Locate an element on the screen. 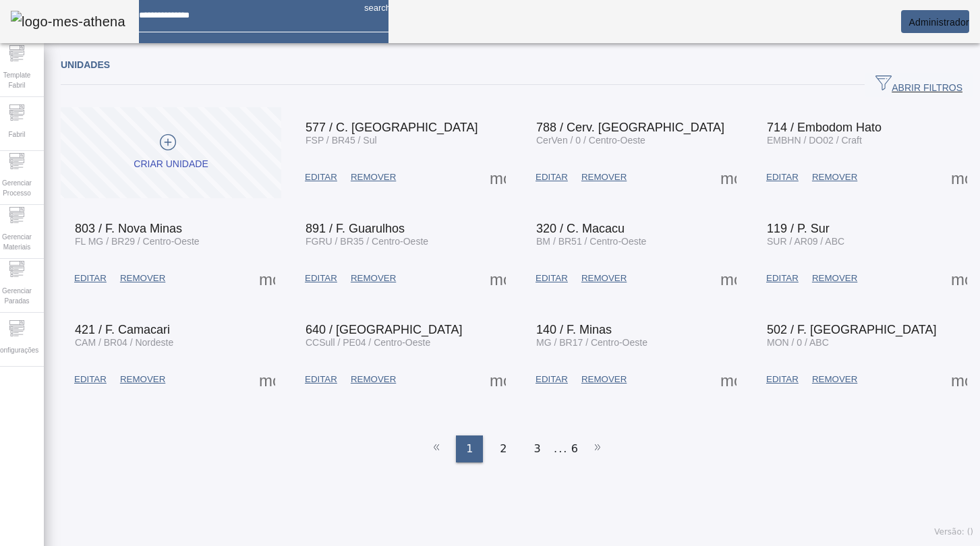 This screenshot has width=980, height=546. span: 714 / Embodom Hato is located at coordinates (824, 127).